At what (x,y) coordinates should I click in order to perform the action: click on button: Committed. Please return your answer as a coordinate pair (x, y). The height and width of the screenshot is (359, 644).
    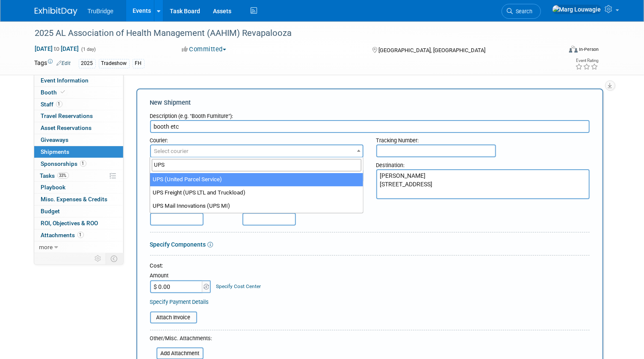
    Looking at the image, I should click on (204, 50).